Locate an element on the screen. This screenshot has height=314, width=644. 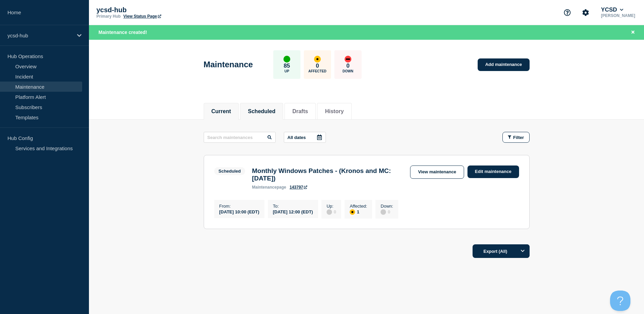
div: Scheduled is located at coordinates (230, 171).